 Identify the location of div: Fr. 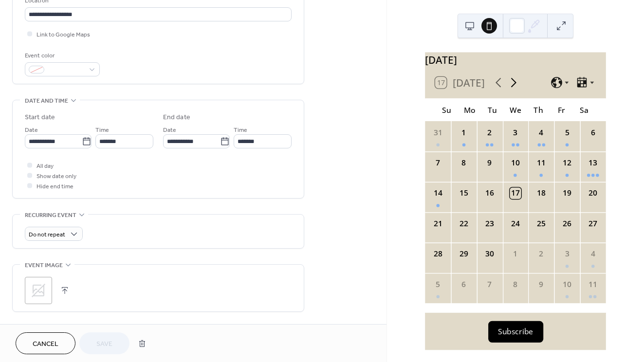
(561, 109).